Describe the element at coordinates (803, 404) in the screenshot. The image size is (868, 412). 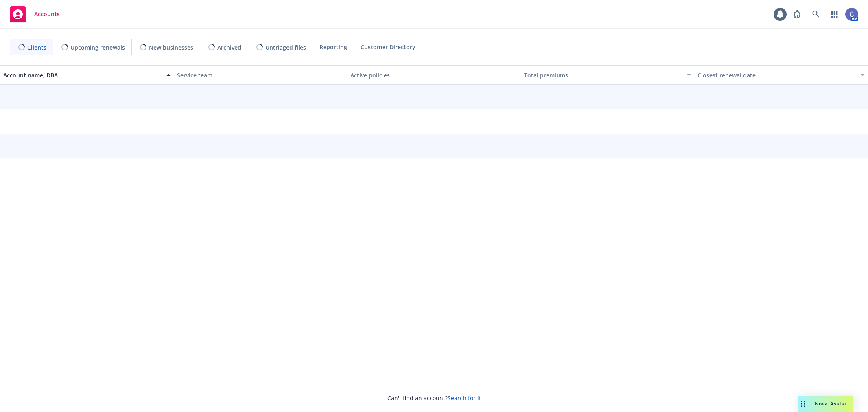
I see `div: Drag to move` at that location.